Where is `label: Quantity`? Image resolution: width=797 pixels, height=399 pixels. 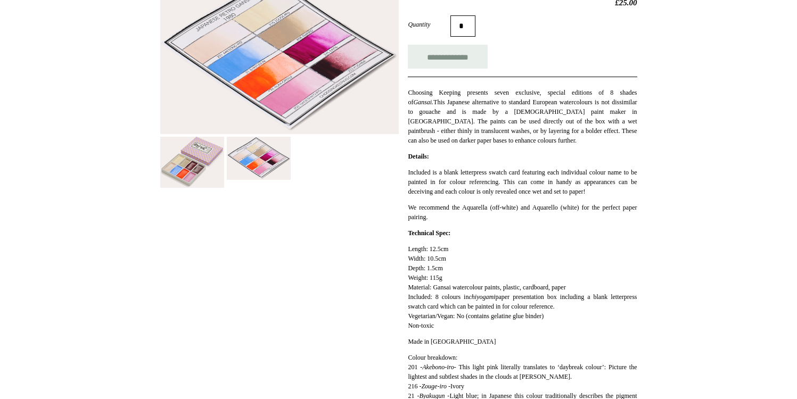
label: Quantity is located at coordinates (429, 24).